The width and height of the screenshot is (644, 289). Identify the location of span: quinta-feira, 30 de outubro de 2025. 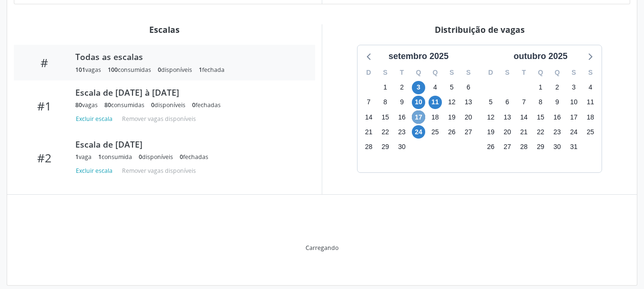
(558, 146).